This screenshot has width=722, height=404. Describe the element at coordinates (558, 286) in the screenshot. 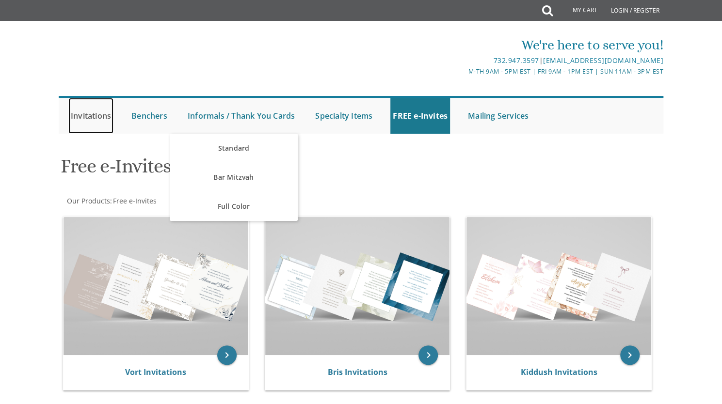

I see `img: Kiddush Invitations` at that location.